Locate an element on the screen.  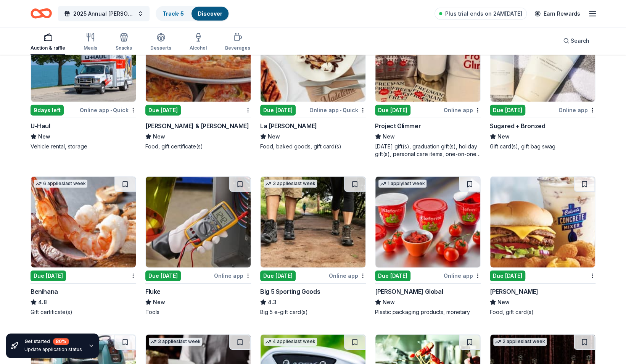
img: Image for Culver's is located at coordinates (542, 222).